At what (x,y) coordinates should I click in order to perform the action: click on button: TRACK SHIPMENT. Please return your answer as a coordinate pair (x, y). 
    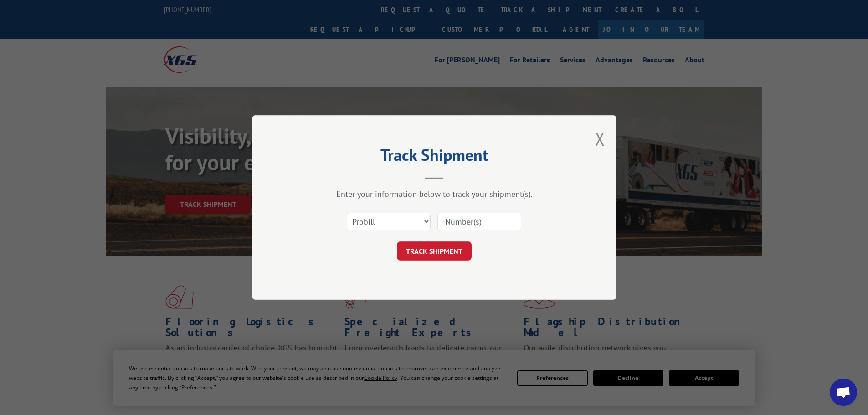
    Looking at the image, I should click on (434, 251).